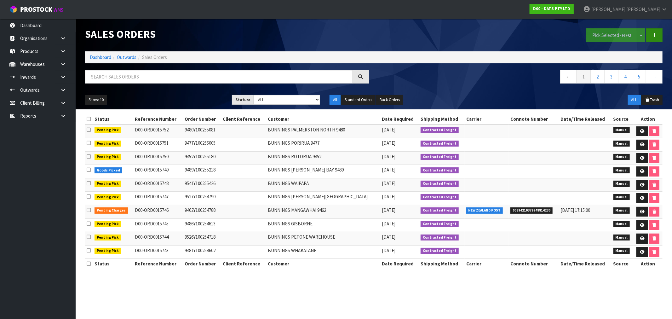 This screenshot has width=672, height=319. Describe the element at coordinates (154, 57) in the screenshot. I see `span: Sales Orders` at that location.